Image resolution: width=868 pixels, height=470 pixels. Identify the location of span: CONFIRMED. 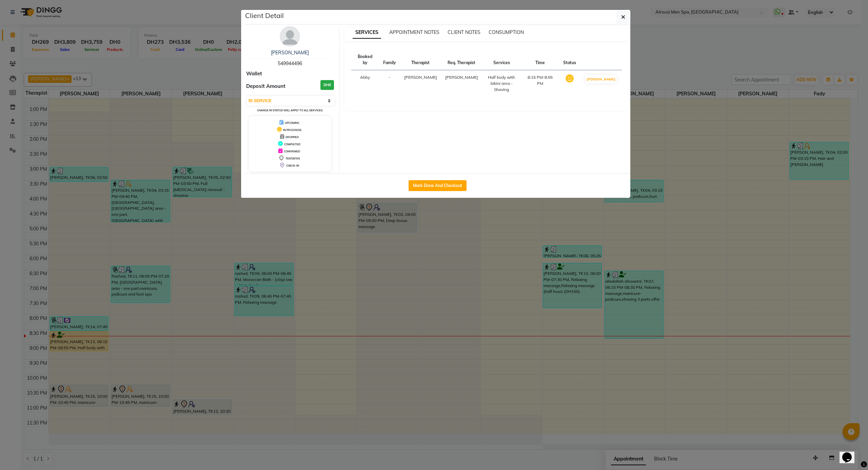
(292, 152).